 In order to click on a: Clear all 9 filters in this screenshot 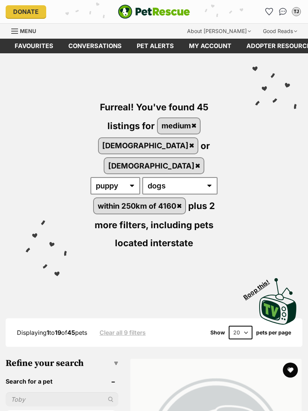, I will do `click(122, 332)`.